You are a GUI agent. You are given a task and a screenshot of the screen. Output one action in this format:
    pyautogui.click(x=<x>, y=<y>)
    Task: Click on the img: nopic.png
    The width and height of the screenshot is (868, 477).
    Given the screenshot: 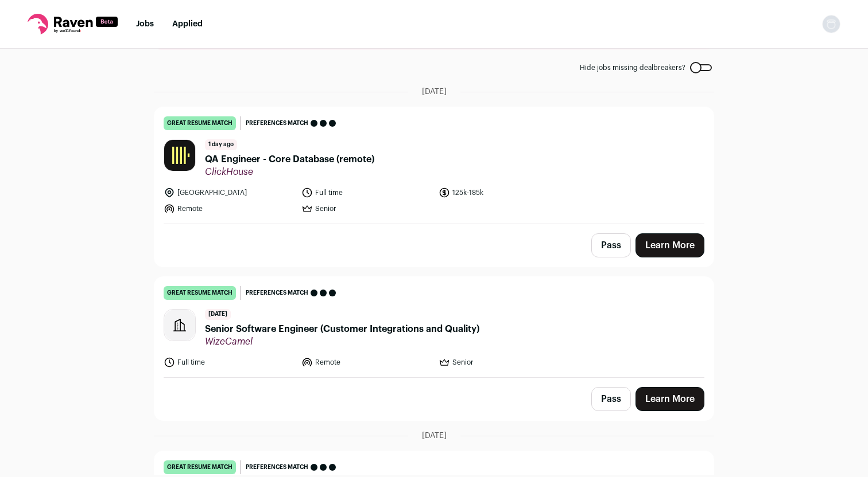 What is the action you would take?
    pyautogui.click(x=831, y=24)
    